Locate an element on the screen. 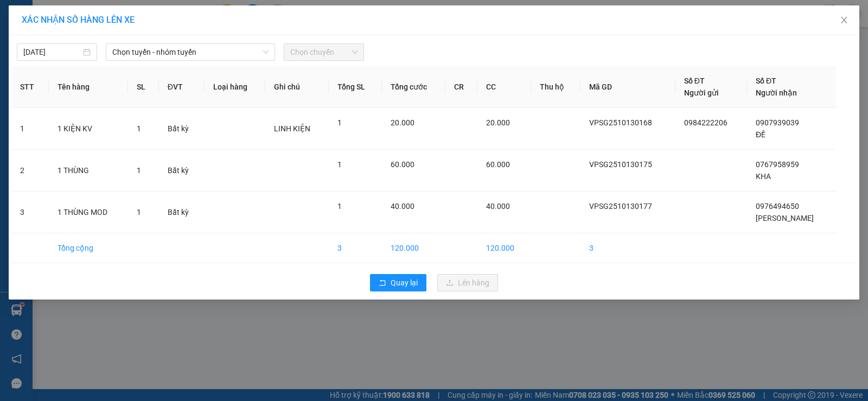 This screenshot has width=868, height=401. td: 1 THÙNG MOD is located at coordinates (88, 212).